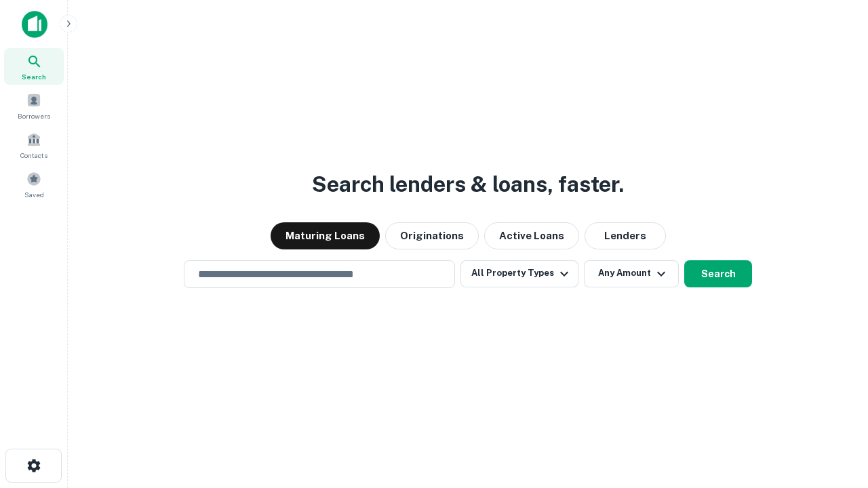 This screenshot has height=488, width=868. Describe the element at coordinates (34, 145) in the screenshot. I see `a: Contacts` at that location.